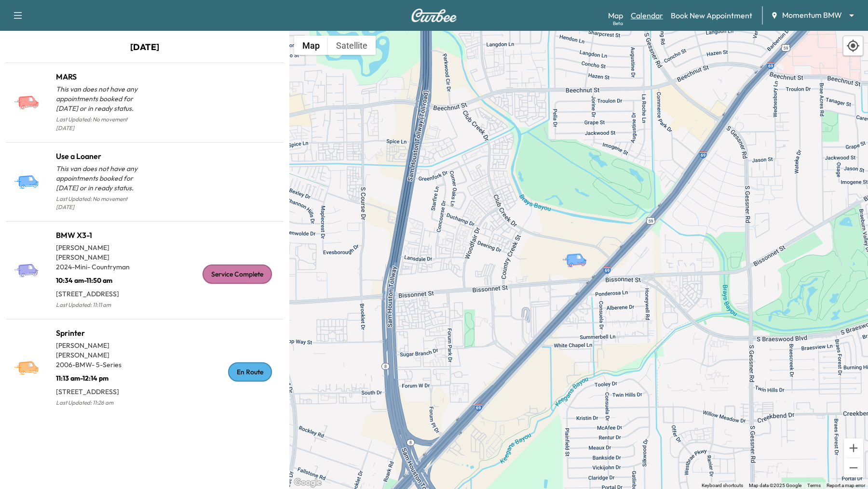 The image size is (868, 489). What do you see at coordinates (101, 365) in the screenshot?
I see `p: 2006 - BMW - 5-Series` at bounding box center [101, 365].